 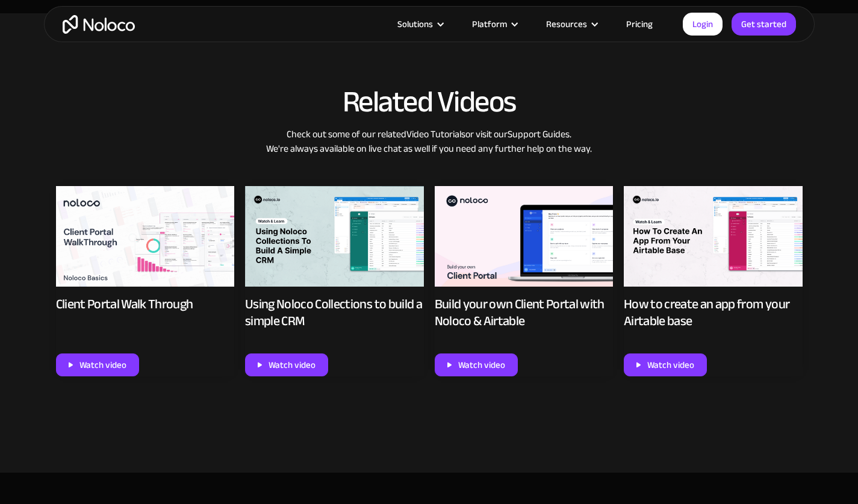 I want to click on a: Support Guides, so click(x=539, y=134).